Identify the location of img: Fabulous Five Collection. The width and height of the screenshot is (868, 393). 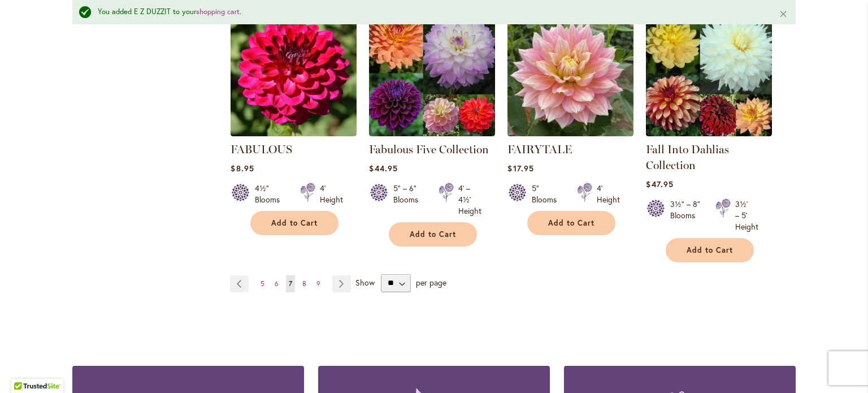
(432, 73).